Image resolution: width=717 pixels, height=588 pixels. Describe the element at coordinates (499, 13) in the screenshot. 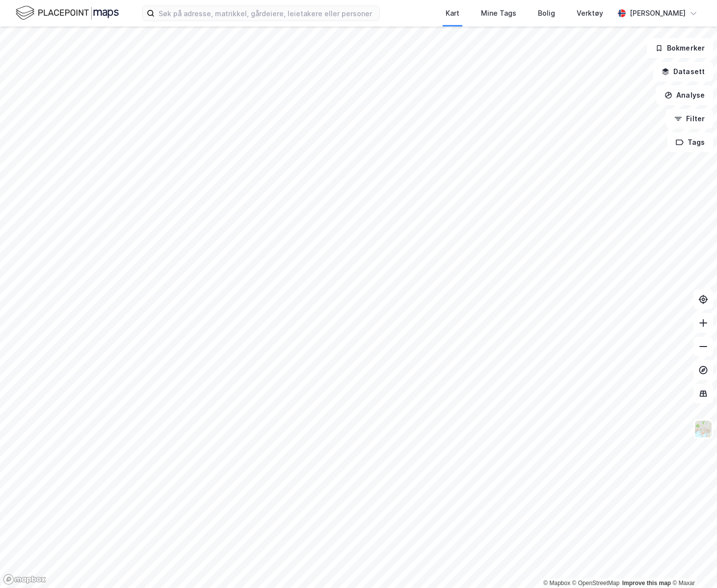

I see `div: Mine Tags` at that location.